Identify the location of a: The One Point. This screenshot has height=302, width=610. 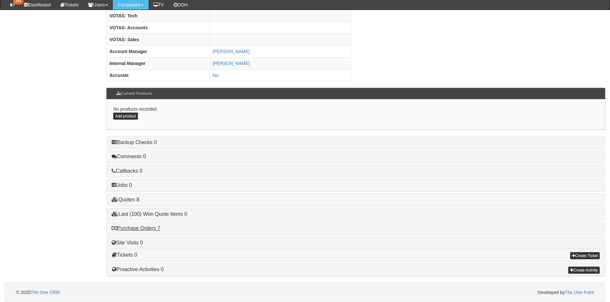
(580, 293).